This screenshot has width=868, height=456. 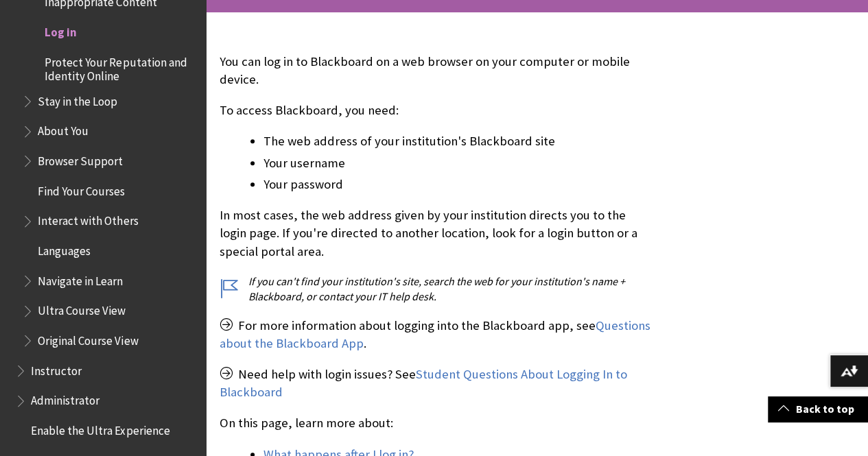 What do you see at coordinates (423, 382) in the screenshot?
I see `span: Student Questions About Logging In to Blackboard` at bounding box center [423, 382].